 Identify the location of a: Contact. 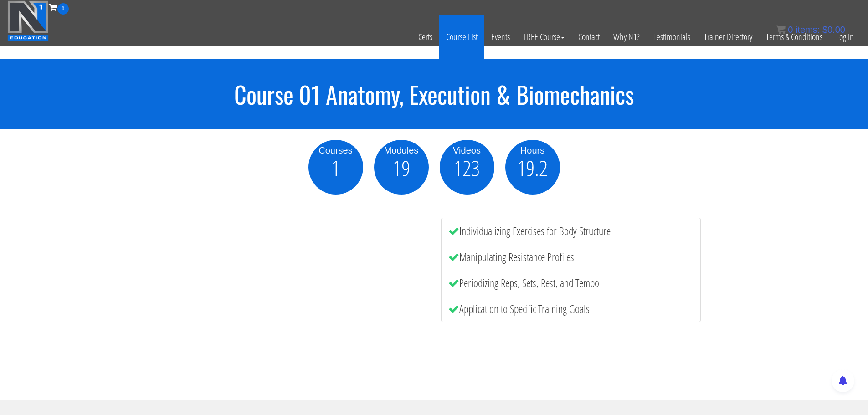
(588, 37).